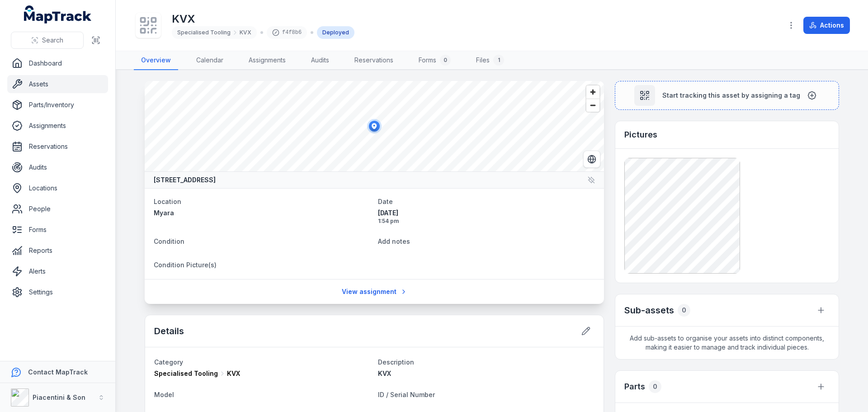 The image size is (868, 412). What do you see at coordinates (393, 241) in the screenshot?
I see `span: Add notes` at bounding box center [393, 241].